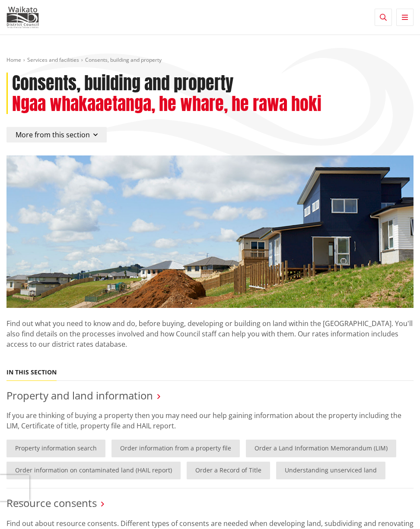 The width and height of the screenshot is (420, 529). Describe the element at coordinates (22, 17) in the screenshot. I see `img: Waikato District Council - Te Kaunihera aa Takiwaa o Waikato` at that location.